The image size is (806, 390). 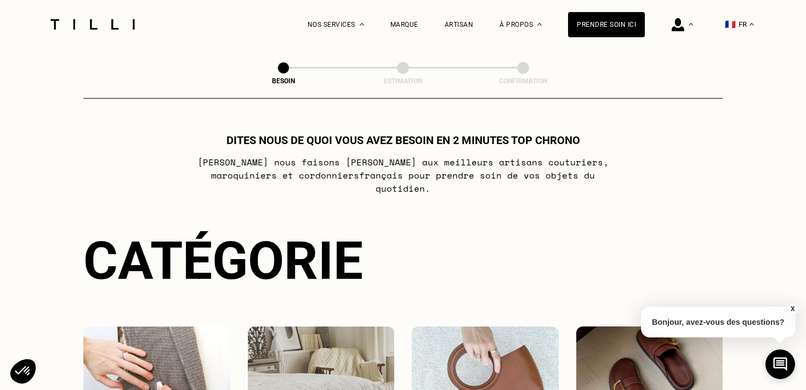 I want to click on div: Marque, so click(x=404, y=25).